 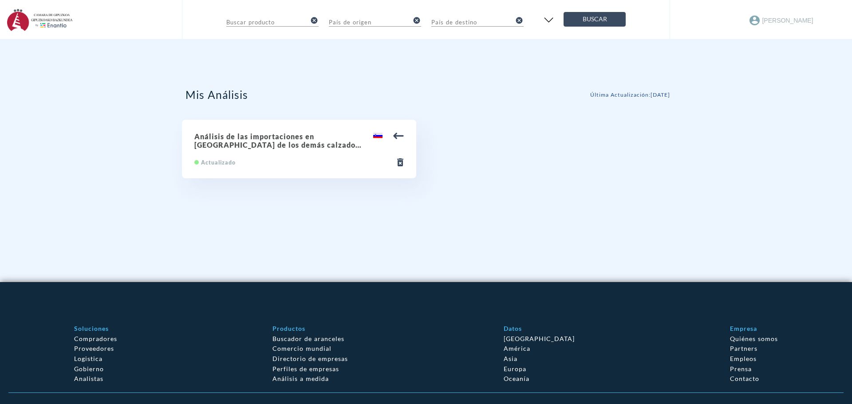 I want to click on a: Perfiles de empresas, so click(x=306, y=369).